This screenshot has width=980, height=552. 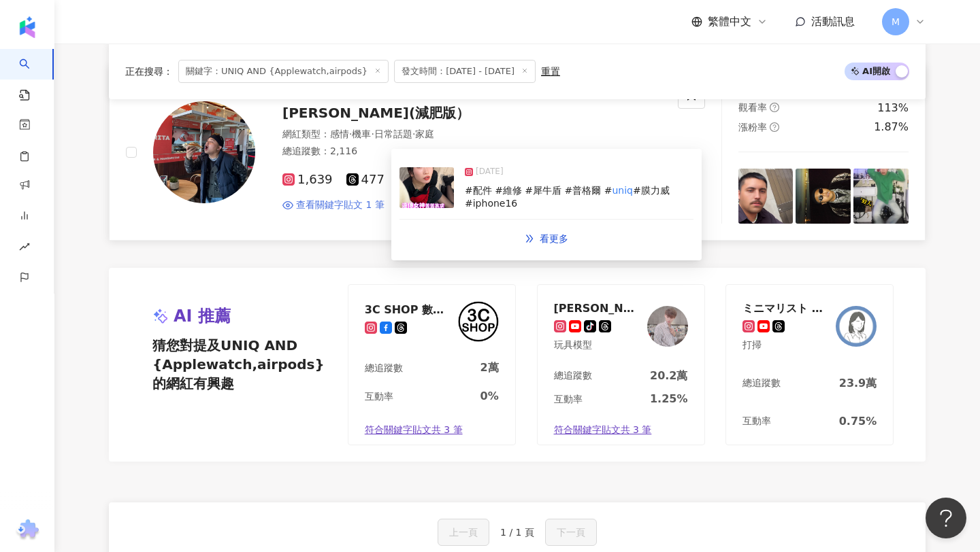 I want to click on div: 網紅類型 ：, so click(x=471, y=135).